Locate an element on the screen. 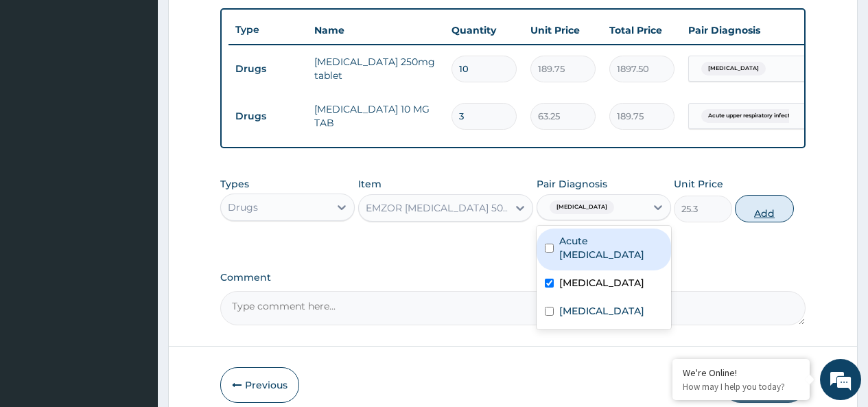 The width and height of the screenshot is (868, 407). span: Acute upper respiratory infect... is located at coordinates (750, 116).